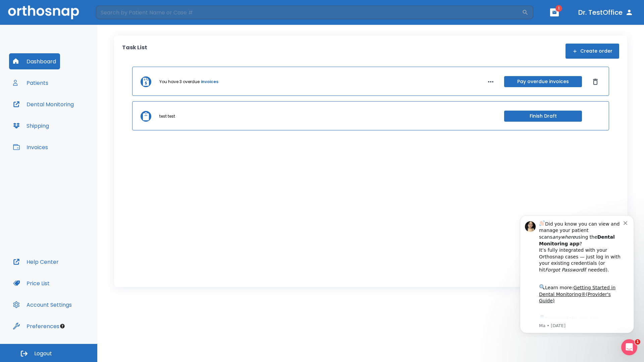 This screenshot has height=362, width=644. I want to click on button: Help Center, so click(36, 262).